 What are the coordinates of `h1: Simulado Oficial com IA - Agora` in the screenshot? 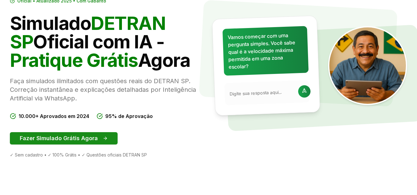 It's located at (107, 42).